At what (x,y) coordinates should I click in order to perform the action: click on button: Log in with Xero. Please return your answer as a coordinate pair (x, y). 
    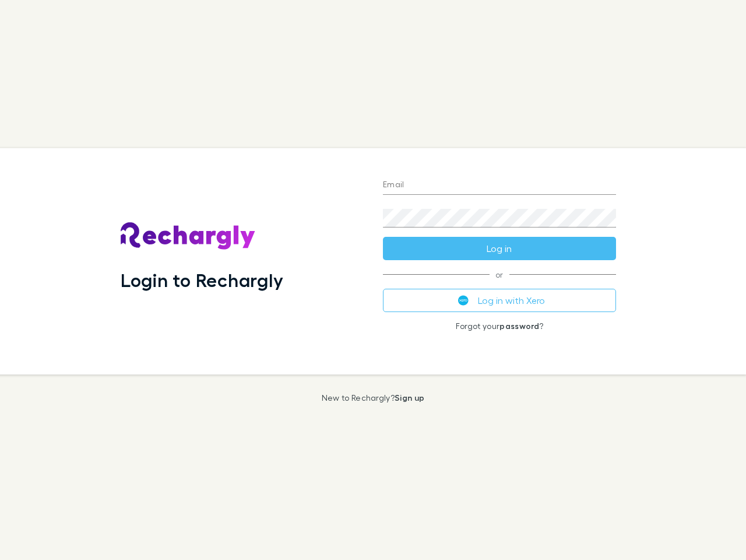
    Looking at the image, I should click on (500, 300).